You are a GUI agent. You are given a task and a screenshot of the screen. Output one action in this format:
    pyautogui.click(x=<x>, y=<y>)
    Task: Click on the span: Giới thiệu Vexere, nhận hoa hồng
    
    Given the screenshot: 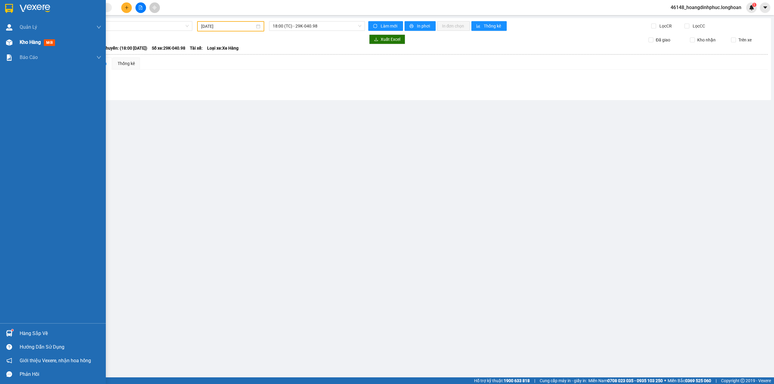 What is the action you would take?
    pyautogui.click(x=55, y=360)
    